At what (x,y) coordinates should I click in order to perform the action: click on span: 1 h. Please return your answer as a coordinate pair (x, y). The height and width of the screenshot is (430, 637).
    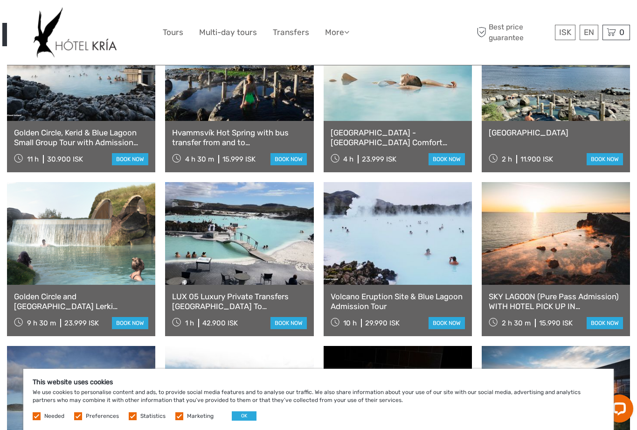
    Looking at the image, I should click on (189, 323).